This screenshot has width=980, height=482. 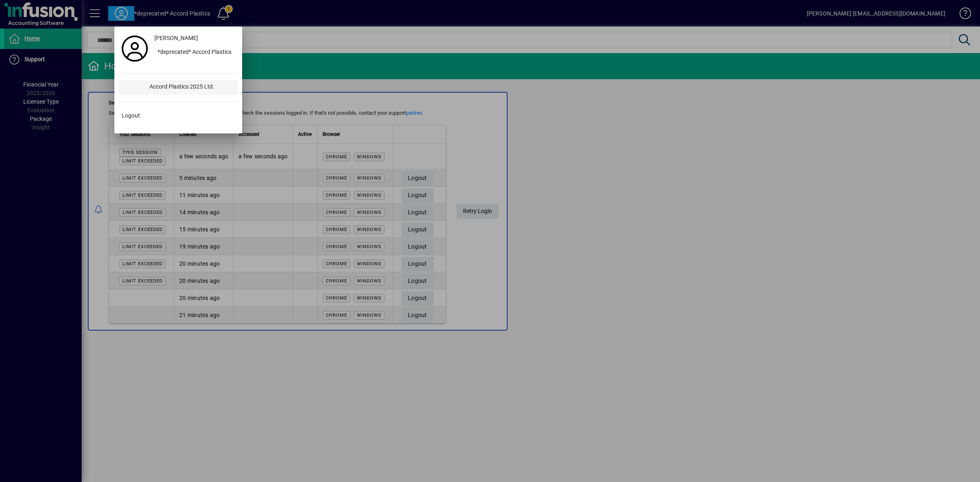 What do you see at coordinates (194, 53) in the screenshot?
I see `div: *deprecated* Accord Plastics` at bounding box center [194, 53].